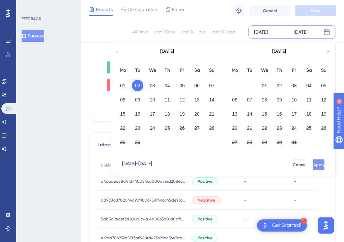 This screenshot has height=242, width=344. What do you see at coordinates (137, 86) in the screenshot?
I see `button: 02` at bounding box center [137, 86].